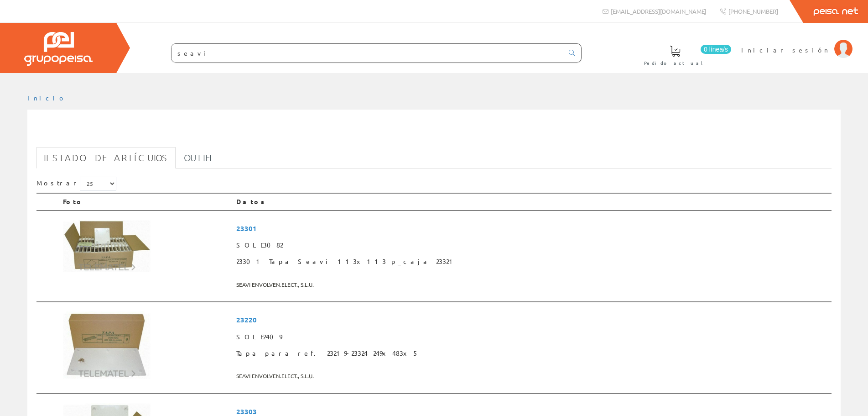 Image resolution: width=868 pixels, height=416 pixels. I want to click on span: Tapa para ref. 23219-23324 249x483x5, so click(532, 353).